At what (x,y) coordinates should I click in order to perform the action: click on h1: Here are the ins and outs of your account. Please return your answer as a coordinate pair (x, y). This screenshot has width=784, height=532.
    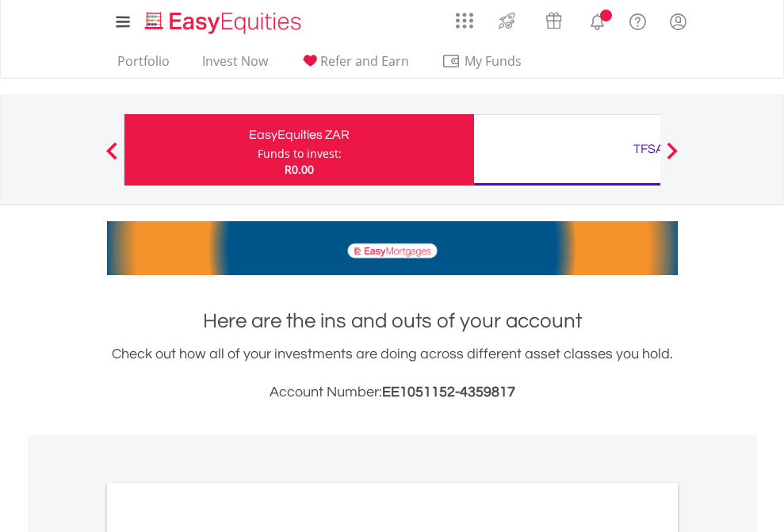
    Looking at the image, I should click on (392, 321).